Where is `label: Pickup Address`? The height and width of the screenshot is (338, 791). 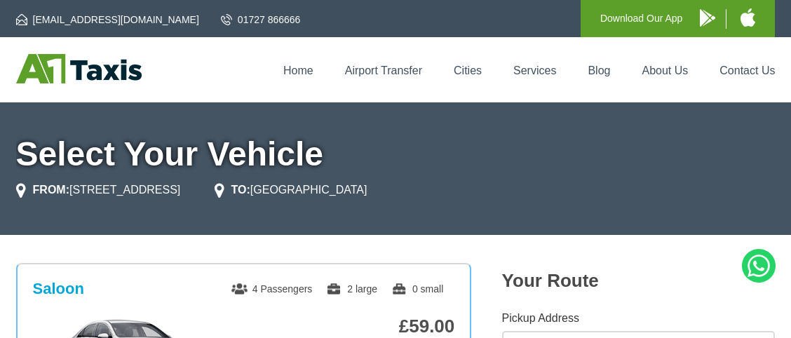
label: Pickup Address is located at coordinates (639, 319).